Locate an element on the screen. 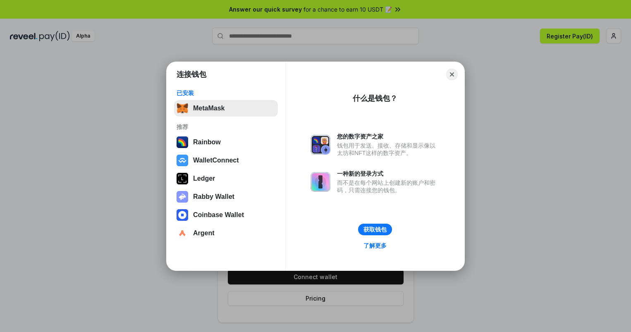 This screenshot has height=332, width=631. div: 什么是钱包？ is located at coordinates (375, 98).